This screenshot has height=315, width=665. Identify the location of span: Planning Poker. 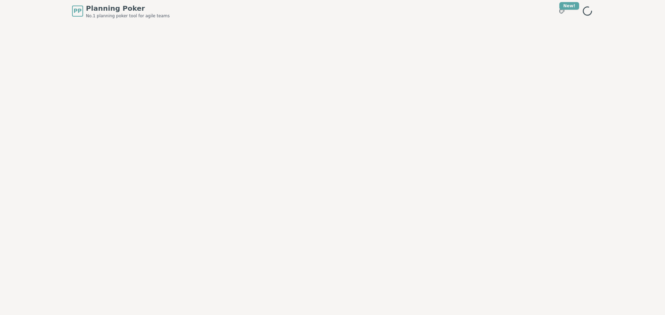
(128, 8).